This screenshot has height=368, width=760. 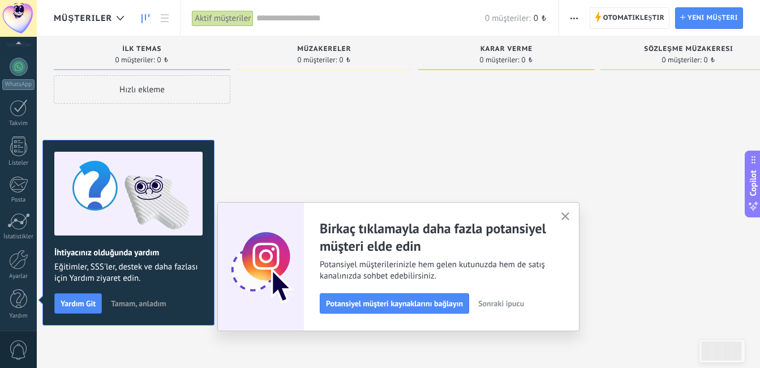 I want to click on span: Potansiyel müşterilerinizle hem gelen kutunuzda hem de satış kanalınızda sohbet edebilirsiniz., so click(x=434, y=271).